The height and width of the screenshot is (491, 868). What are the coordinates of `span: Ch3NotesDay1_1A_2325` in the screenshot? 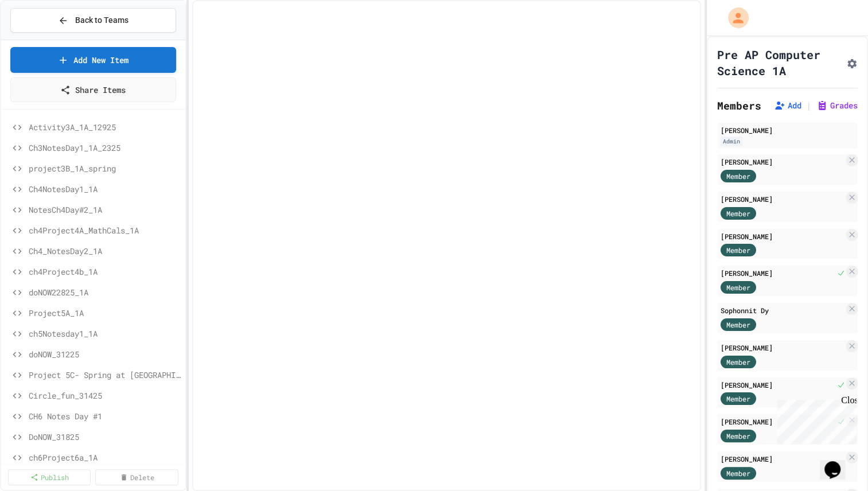 It's located at (105, 148).